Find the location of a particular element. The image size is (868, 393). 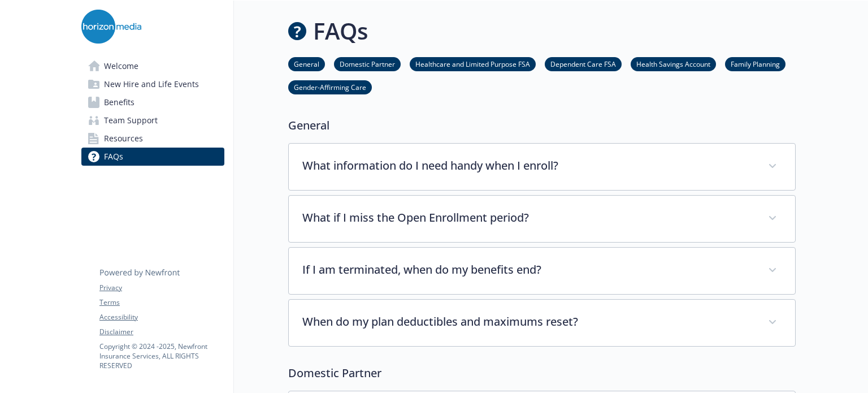

a: Benefits is located at coordinates (152, 103).